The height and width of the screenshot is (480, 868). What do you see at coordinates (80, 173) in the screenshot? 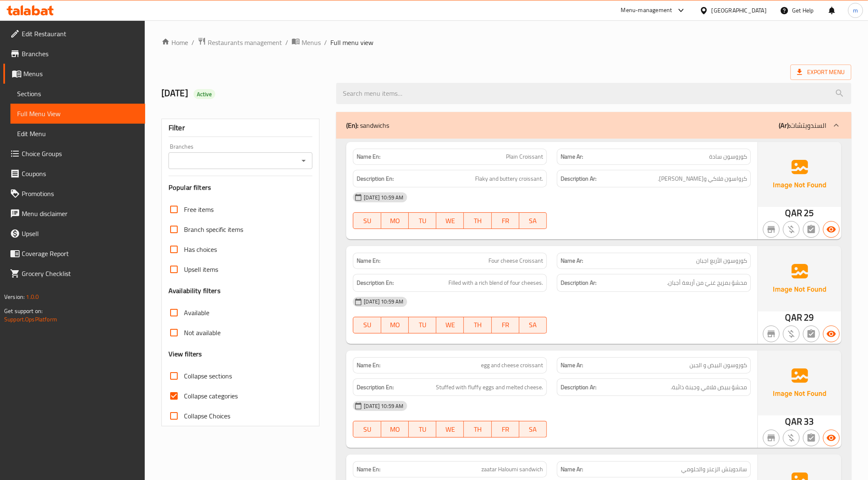
I see `span: Coupons` at bounding box center [80, 173].